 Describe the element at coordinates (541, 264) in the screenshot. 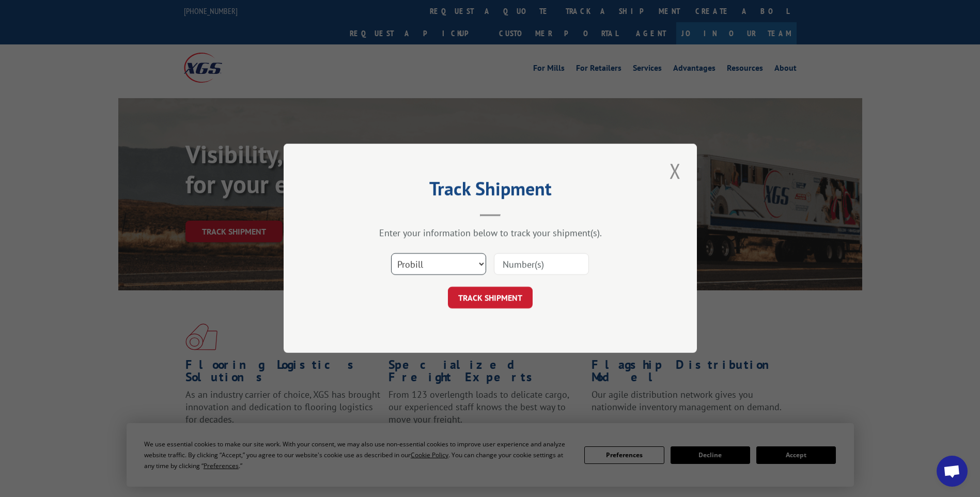

I see `input: Number(s)` at that location.